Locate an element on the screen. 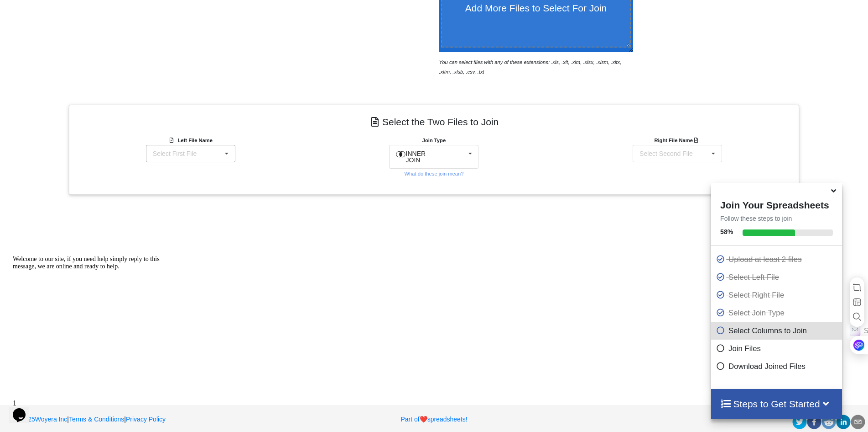  a: 2025Woyera Inc is located at coordinates (38, 419).